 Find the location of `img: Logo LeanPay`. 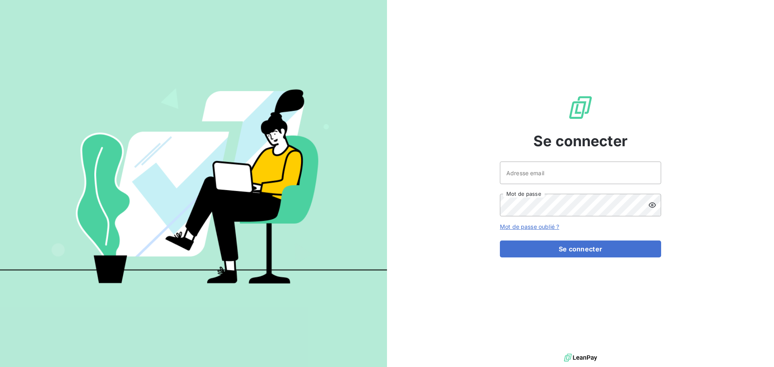

img: Logo LeanPay is located at coordinates (580, 108).